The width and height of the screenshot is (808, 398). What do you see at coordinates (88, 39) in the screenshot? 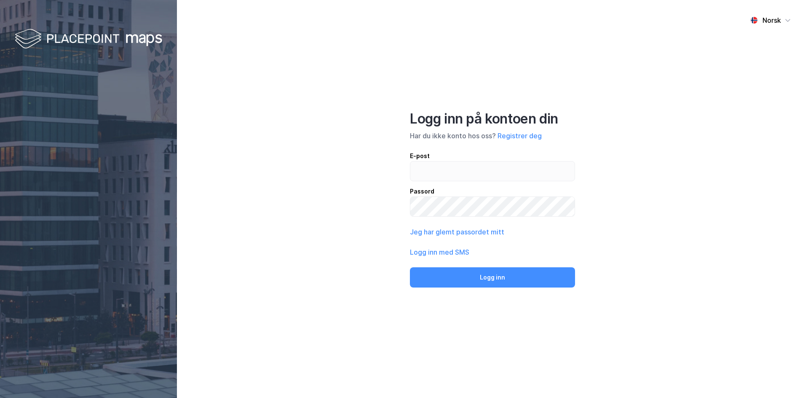
I see `img: logo-white.f07954bde2210d2a523dddb988cd2aa7.svg` at bounding box center [88, 39].